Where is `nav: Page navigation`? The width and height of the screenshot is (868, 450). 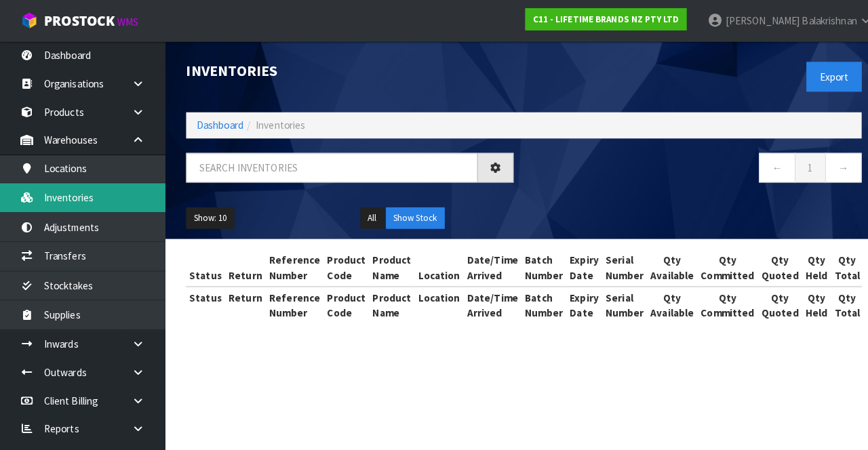 nav: Page navigation is located at coordinates (686, 167).